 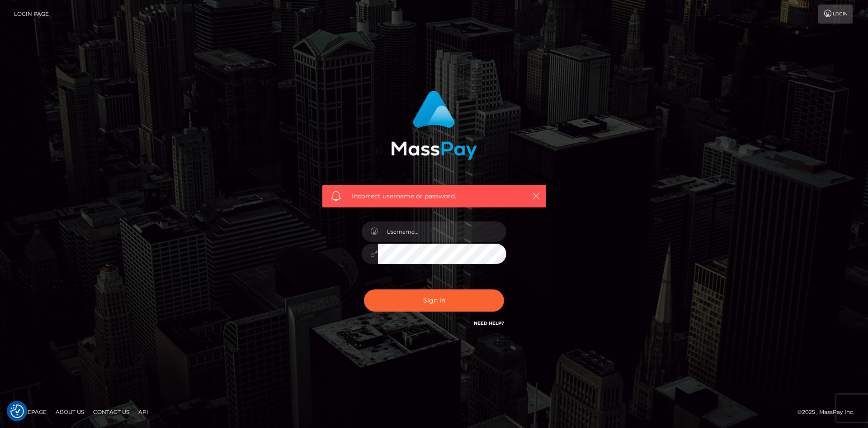 I want to click on div: © 2025 , MassPay Inc., so click(x=830, y=412).